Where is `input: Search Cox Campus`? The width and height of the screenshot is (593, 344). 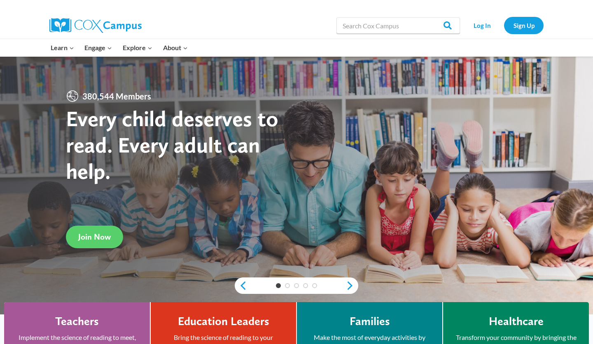 input: Search Cox Campus is located at coordinates (398, 26).